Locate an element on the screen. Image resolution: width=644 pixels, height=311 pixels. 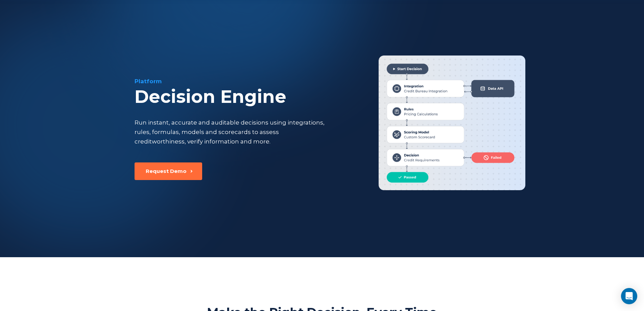
a: Request Demo is located at coordinates (168, 171).